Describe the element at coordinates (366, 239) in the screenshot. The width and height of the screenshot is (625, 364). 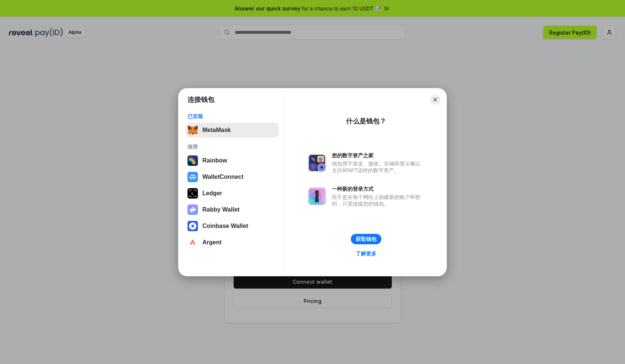
I see `div: 获取钱包` at that location.